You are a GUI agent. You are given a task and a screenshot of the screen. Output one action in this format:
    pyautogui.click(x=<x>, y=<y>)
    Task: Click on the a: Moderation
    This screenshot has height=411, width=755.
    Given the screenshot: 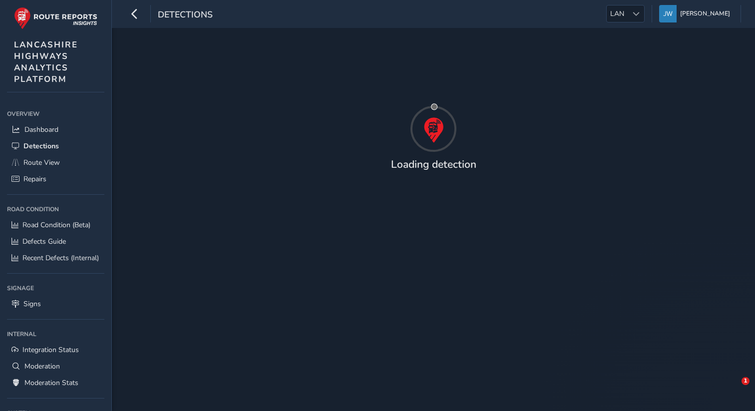 What is the action you would take?
    pyautogui.click(x=55, y=366)
    